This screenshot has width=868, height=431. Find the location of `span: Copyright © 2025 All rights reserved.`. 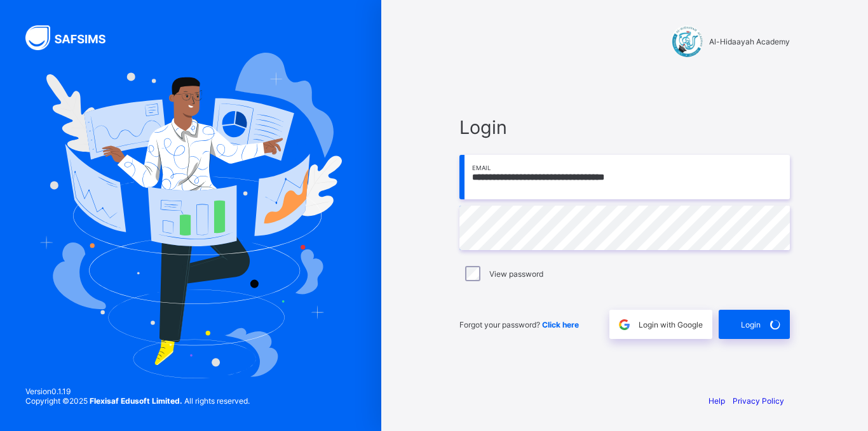

span: Copyright © 2025 All rights reserved. is located at coordinates (137, 401).